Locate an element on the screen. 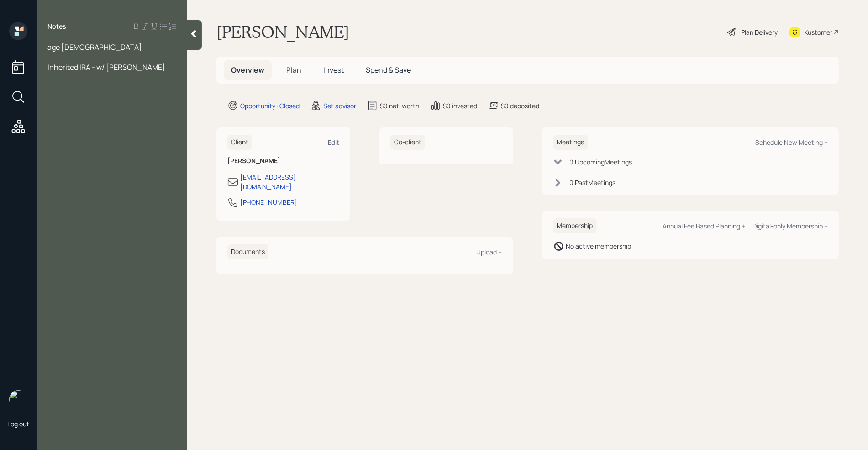 The height and width of the screenshot is (450, 868). span: Spend & Save is located at coordinates (388, 70).